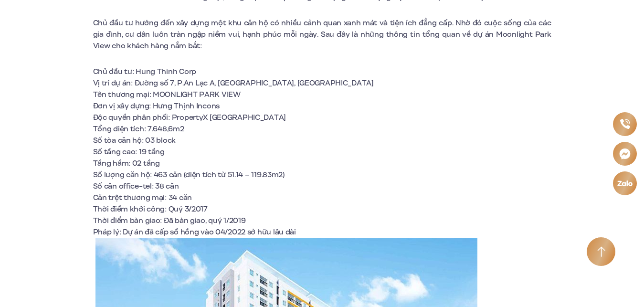 The image size is (644, 307). What do you see at coordinates (142, 198) in the screenshot?
I see `span: Căn trệt thương mại: 34 căn` at bounding box center [142, 198].